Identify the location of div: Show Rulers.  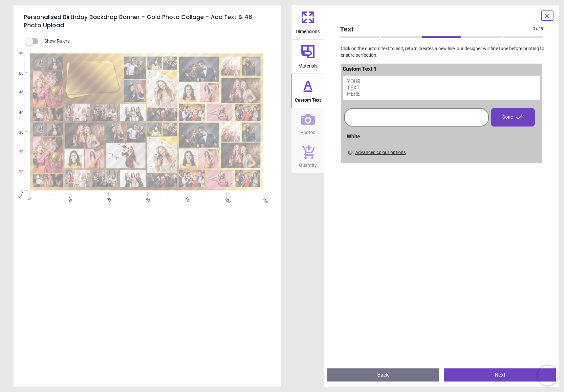
(155, 41).